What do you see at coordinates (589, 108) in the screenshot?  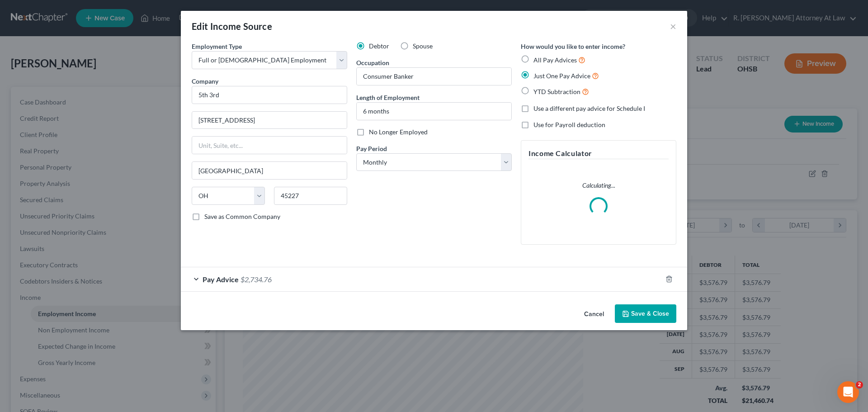 I see `span: Use a different pay advice for Schedule I` at bounding box center [589, 108].